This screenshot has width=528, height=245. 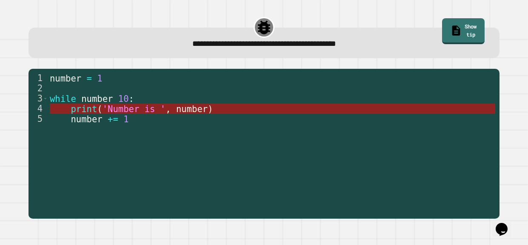 I want to click on div: 4, so click(x=38, y=109).